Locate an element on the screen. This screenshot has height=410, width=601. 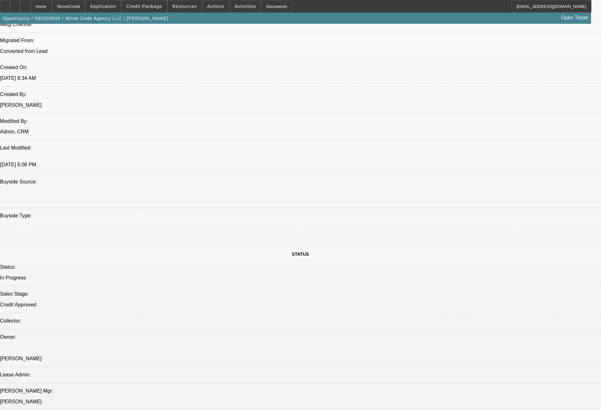
span: Activities is located at coordinates (245, 6).